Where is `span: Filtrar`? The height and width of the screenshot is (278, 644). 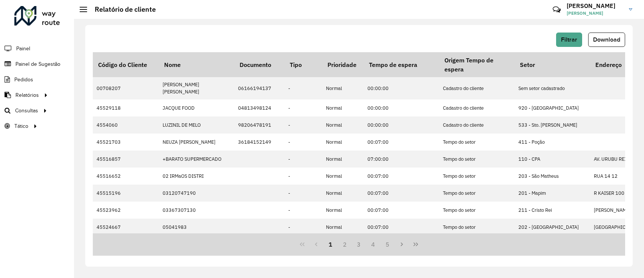 span: Filtrar is located at coordinates (569, 39).